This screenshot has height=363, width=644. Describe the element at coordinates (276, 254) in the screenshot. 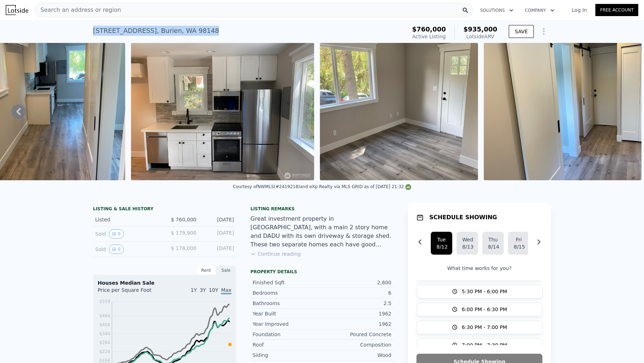

I see `button: Continue reading` at that location.